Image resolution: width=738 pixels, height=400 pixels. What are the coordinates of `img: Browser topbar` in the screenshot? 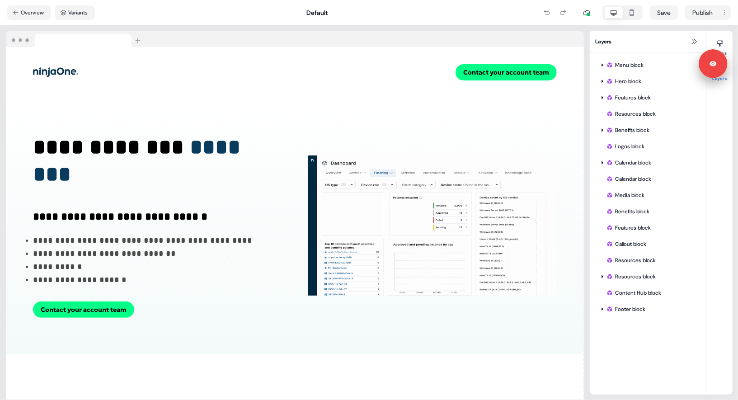 It's located at (75, 39).